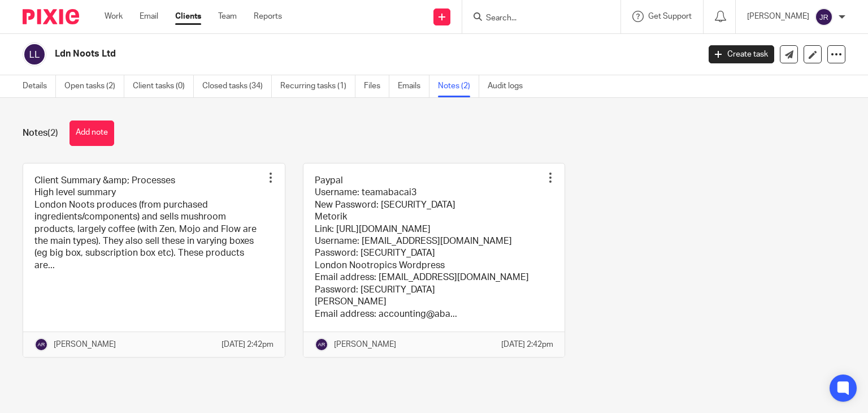 The height and width of the screenshot is (413, 868). What do you see at coordinates (536, 18) in the screenshot?
I see `input: Search` at bounding box center [536, 18].